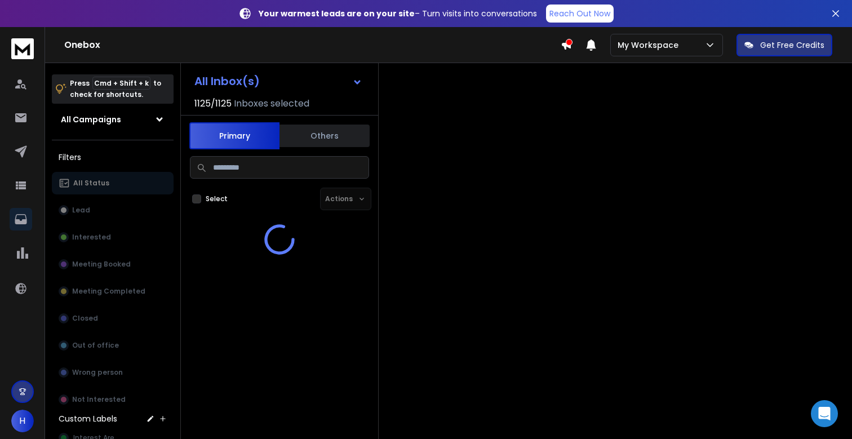  What do you see at coordinates (121, 83) in the screenshot?
I see `span: Cmd + Shift + k` at bounding box center [121, 83].